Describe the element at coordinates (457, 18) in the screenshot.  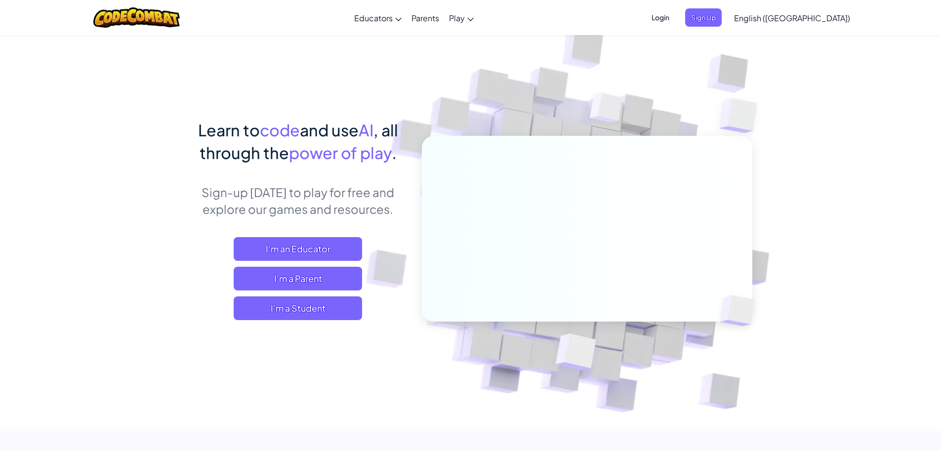
I see `span: Play` at that location.